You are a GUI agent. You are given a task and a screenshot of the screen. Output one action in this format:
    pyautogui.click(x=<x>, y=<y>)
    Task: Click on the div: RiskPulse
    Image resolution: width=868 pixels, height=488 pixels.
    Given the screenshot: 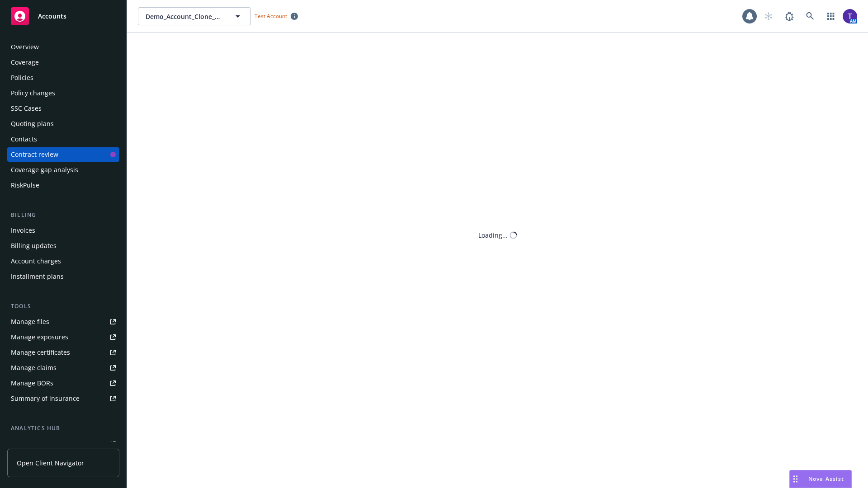 What is the action you would take?
    pyautogui.click(x=25, y=186)
    